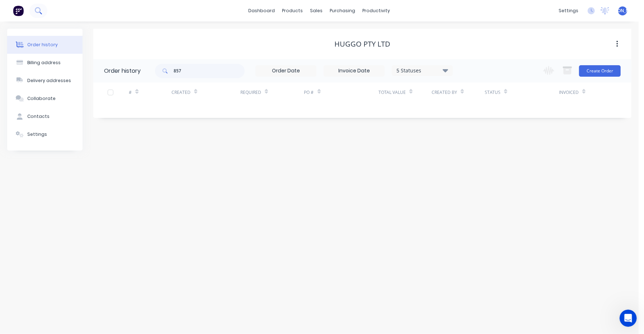  What do you see at coordinates (45, 116) in the screenshot?
I see `button: Contacts` at bounding box center [45, 116].